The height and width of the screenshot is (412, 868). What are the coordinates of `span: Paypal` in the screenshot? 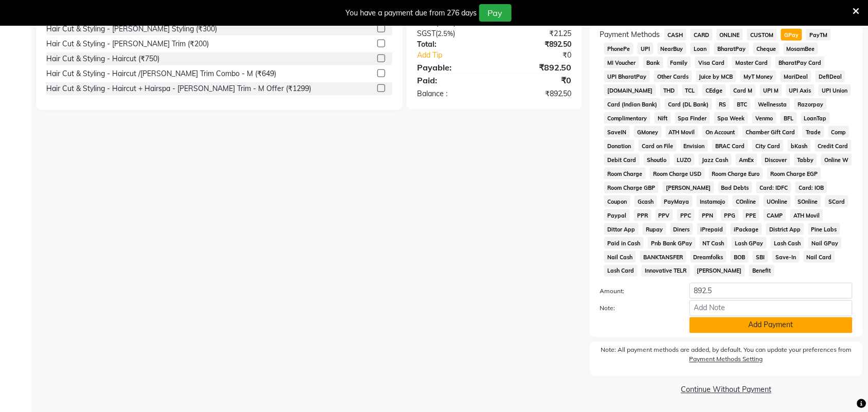 It's located at (617, 215).